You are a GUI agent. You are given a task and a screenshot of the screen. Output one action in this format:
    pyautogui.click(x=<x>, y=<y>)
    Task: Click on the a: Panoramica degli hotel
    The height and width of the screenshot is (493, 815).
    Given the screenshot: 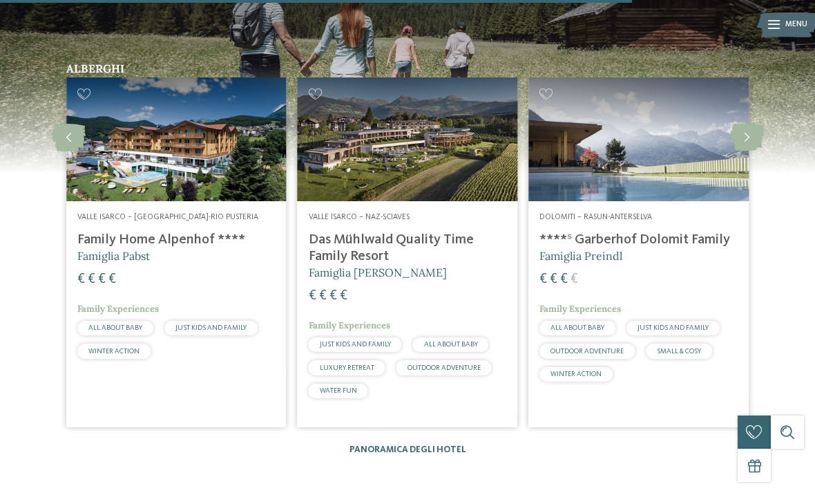 What is the action you would take?
    pyautogui.click(x=408, y=449)
    